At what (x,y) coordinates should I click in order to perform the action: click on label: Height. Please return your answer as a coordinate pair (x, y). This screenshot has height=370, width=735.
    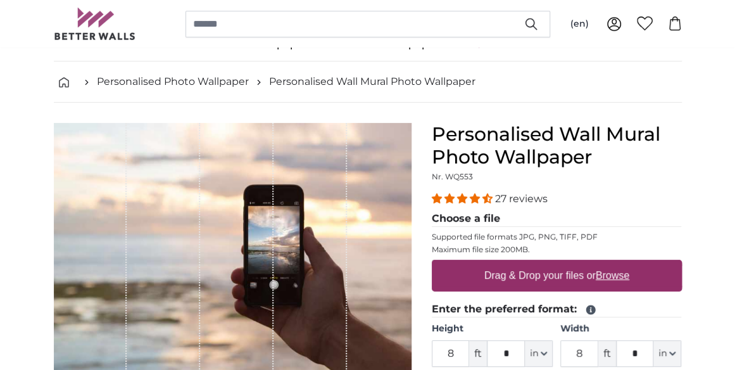
    Looking at the image, I should click on (492, 328).